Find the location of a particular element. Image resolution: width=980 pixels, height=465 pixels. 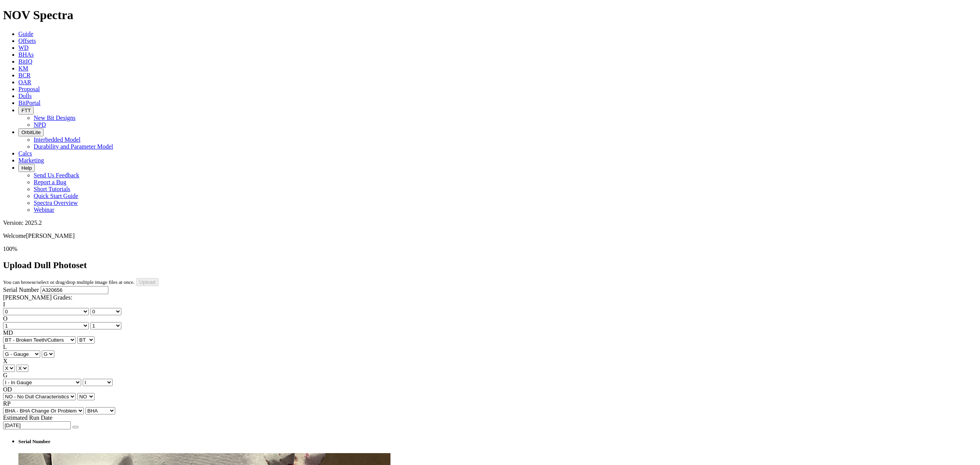

h2: Upload Dull Photoset is located at coordinates (490, 265).